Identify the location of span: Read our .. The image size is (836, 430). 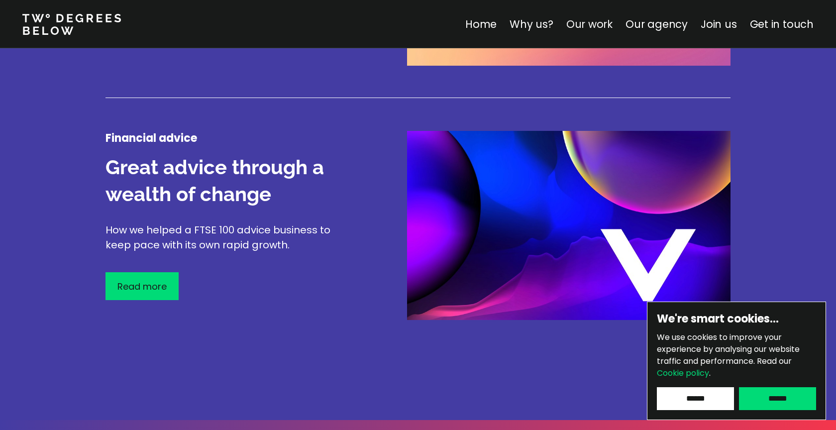
(724, 367).